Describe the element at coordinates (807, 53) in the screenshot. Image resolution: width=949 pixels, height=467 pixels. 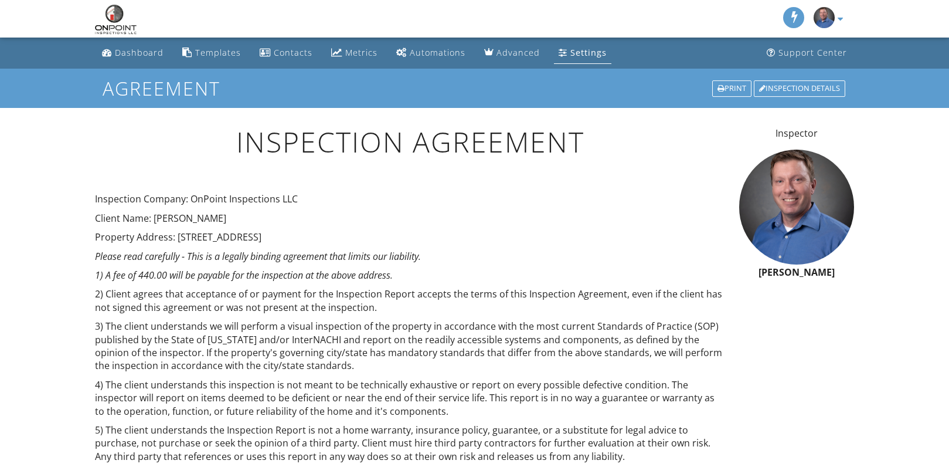
I see `a: Support Center` at that location.